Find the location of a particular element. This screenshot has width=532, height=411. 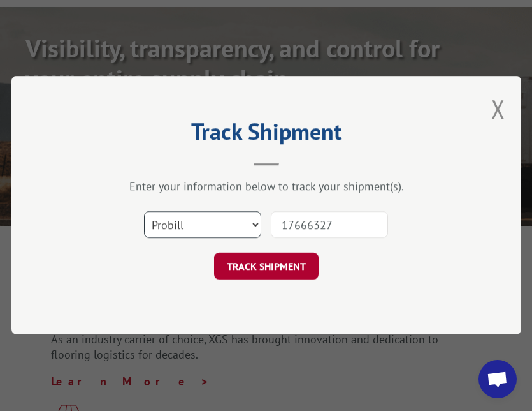

div: Open chat is located at coordinates (498, 379).